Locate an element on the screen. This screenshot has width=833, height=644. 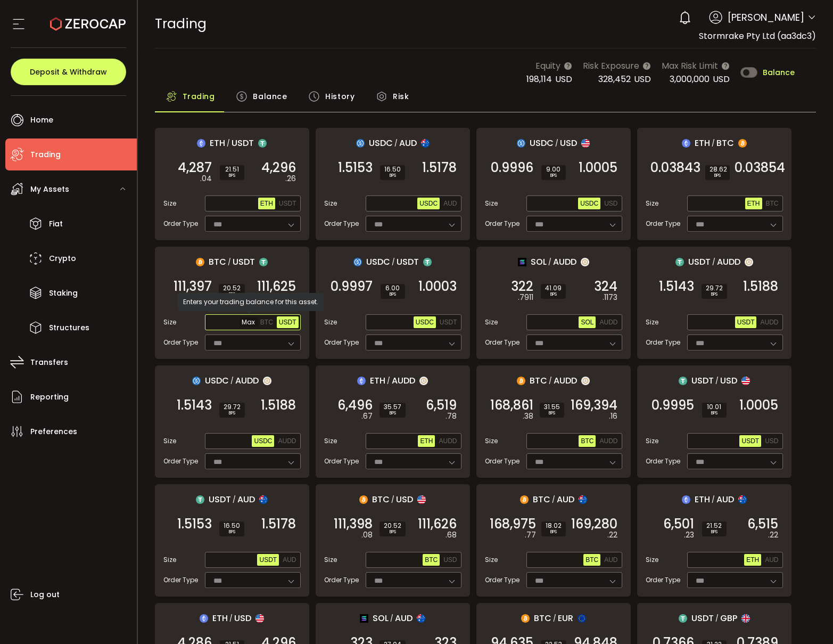
span: Crypto is located at coordinates (62, 258).